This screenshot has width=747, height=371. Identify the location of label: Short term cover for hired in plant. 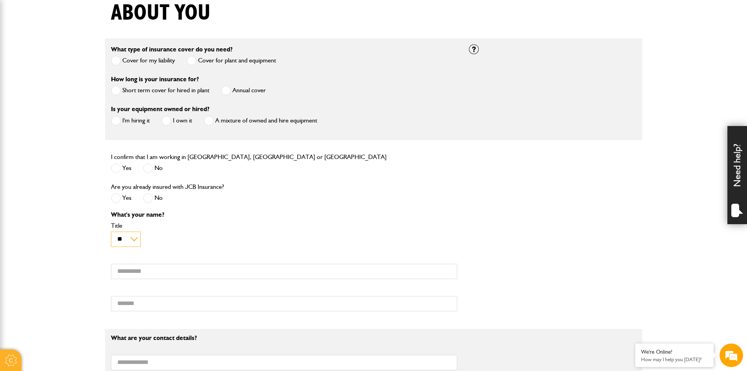
(160, 90).